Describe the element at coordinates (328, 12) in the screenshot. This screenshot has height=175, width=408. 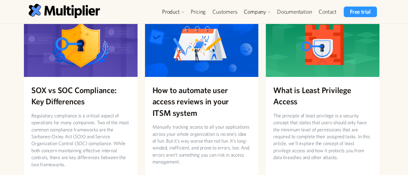
I see `a: Contact` at that location.